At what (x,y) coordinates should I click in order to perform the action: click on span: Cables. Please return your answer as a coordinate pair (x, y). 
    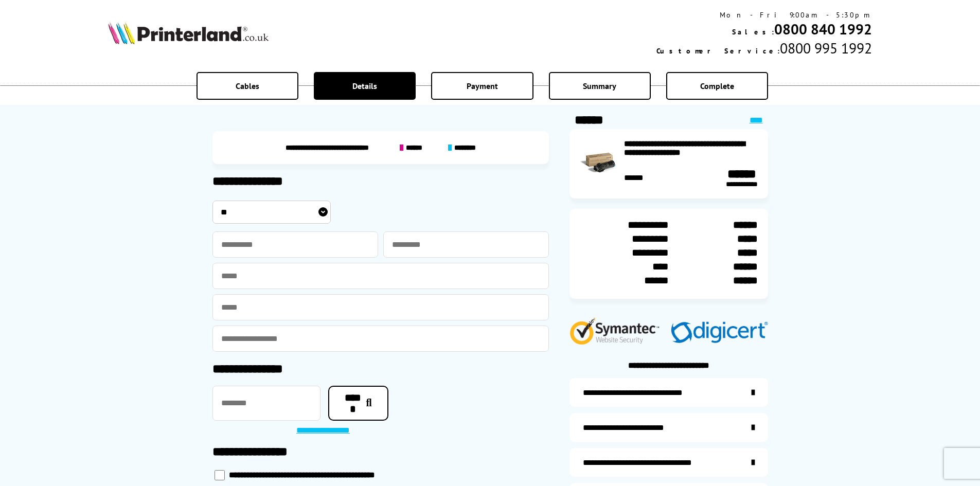
    Looking at the image, I should click on (247, 85).